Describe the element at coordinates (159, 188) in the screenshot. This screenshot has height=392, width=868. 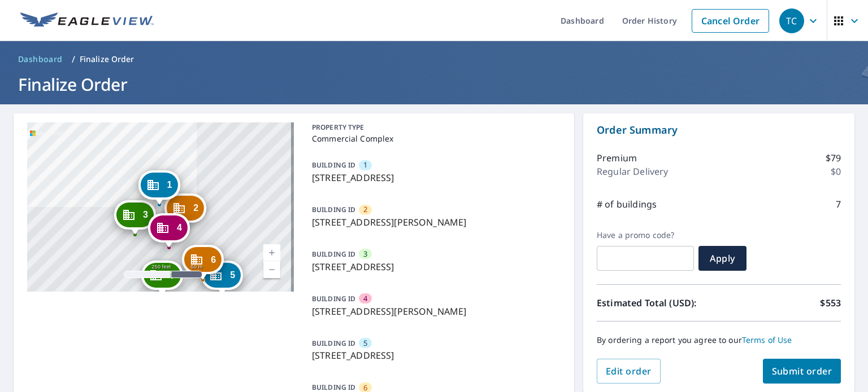
I see `div: Dropped pin, building 1, Commercial property, 4169 Lotus Cir Ellicott City, MD 21043` at that location.